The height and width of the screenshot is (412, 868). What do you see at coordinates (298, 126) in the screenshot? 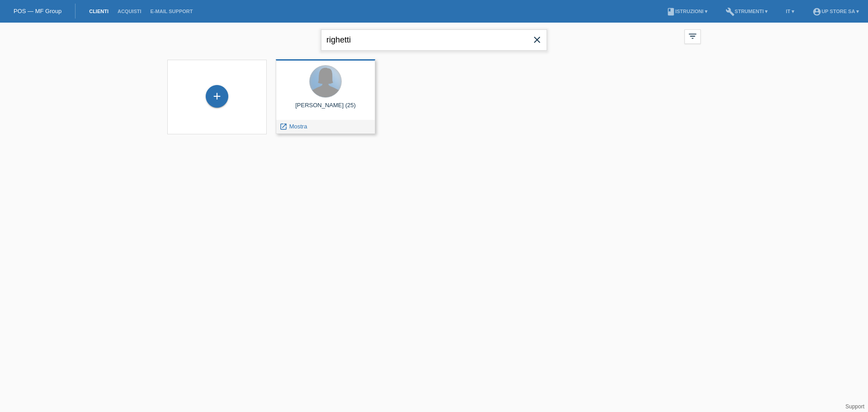
I see `span: Mostra` at bounding box center [298, 126].